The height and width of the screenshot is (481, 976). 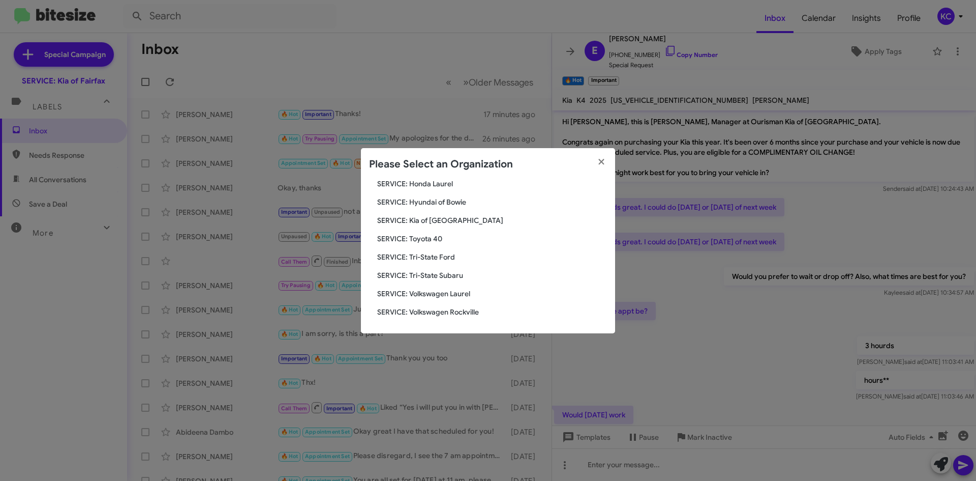 I want to click on span: SERVICE: Honda Laurel, so click(x=492, y=184).